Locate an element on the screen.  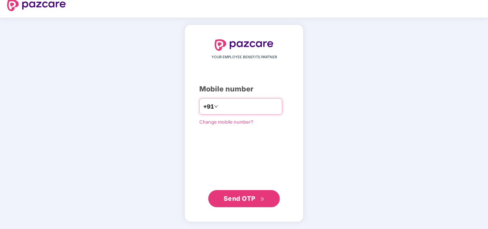
button: Send OTPdouble-right is located at coordinates (244, 199).